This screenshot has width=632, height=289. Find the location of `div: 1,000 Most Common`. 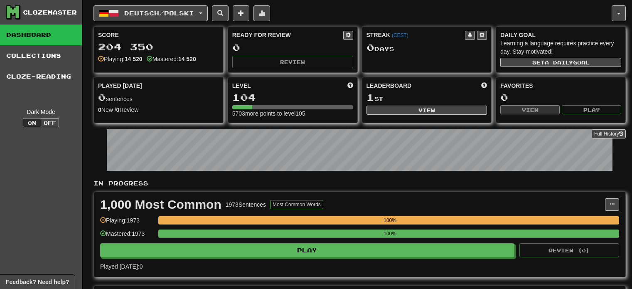

div: 1,000 Most Common is located at coordinates (161, 204).